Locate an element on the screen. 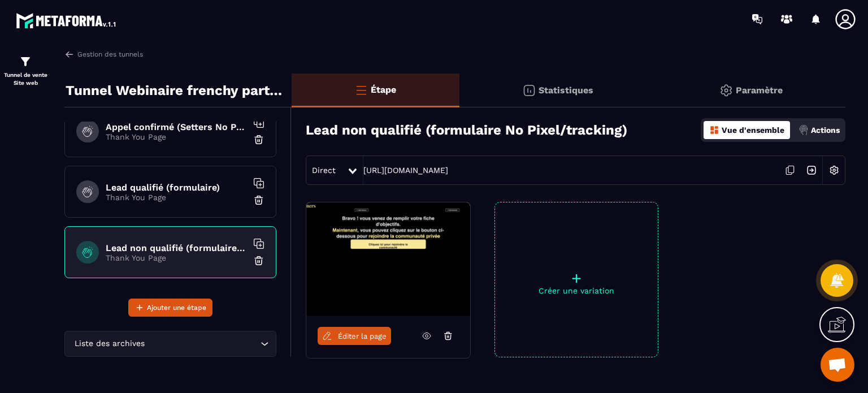  img: image is located at coordinates (388, 259).